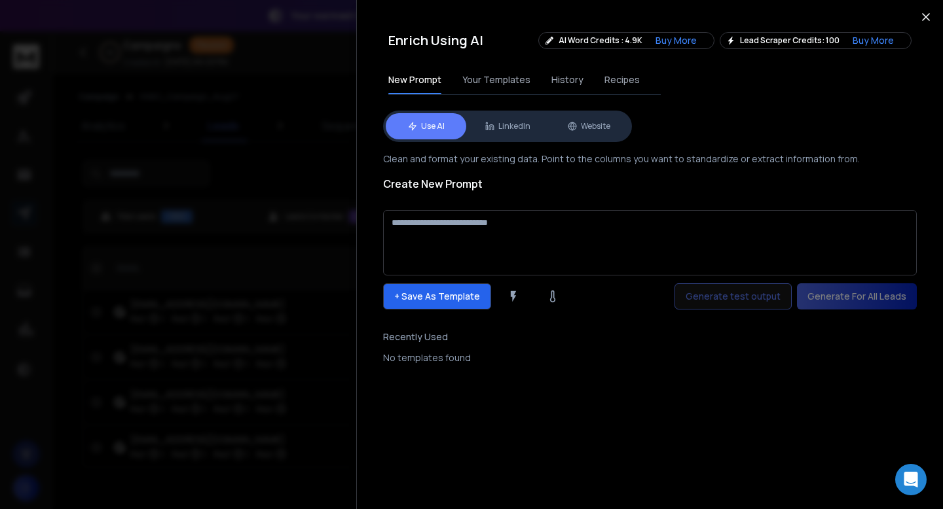 Image resolution: width=943 pixels, height=509 pixels. Describe the element at coordinates (622, 80) in the screenshot. I see `span: Recipes` at that location.